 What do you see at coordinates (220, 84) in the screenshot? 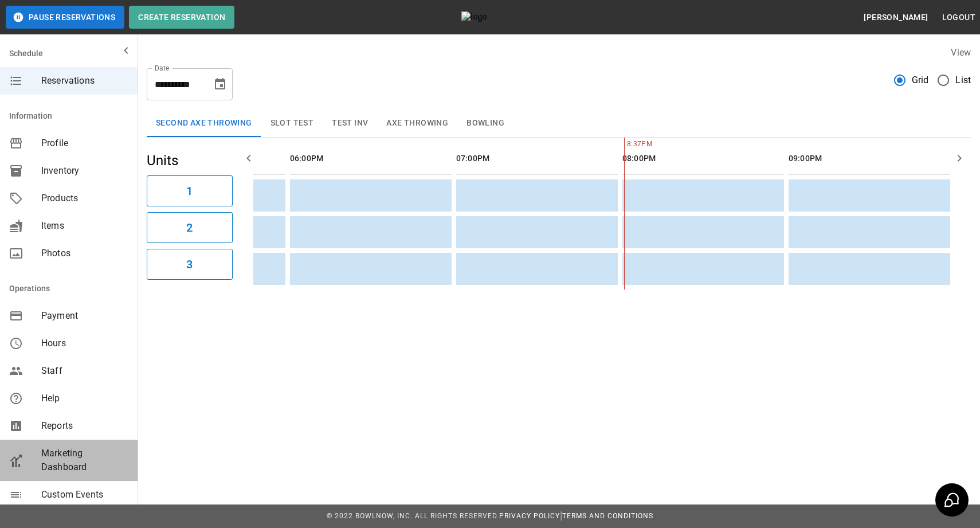
I see `button: Choose date, selected date is Oct 7, 2025` at bounding box center [220, 84].